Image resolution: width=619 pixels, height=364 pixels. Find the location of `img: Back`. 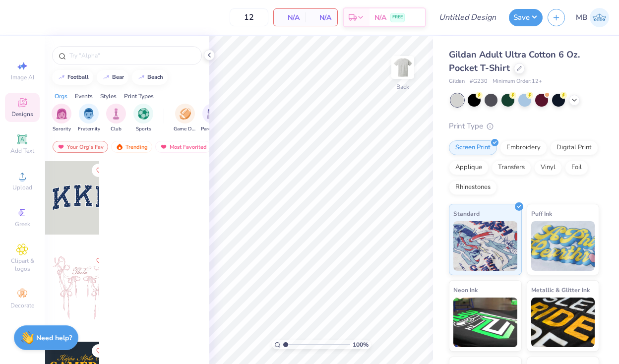

img: Back is located at coordinates (403, 67).